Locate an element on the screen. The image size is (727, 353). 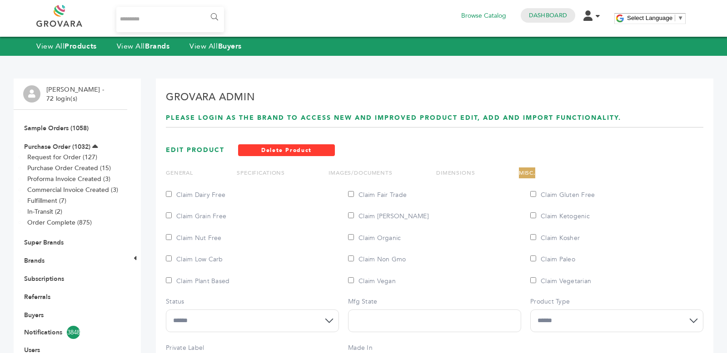
input: Claim Kosher is located at coordinates (533, 237).